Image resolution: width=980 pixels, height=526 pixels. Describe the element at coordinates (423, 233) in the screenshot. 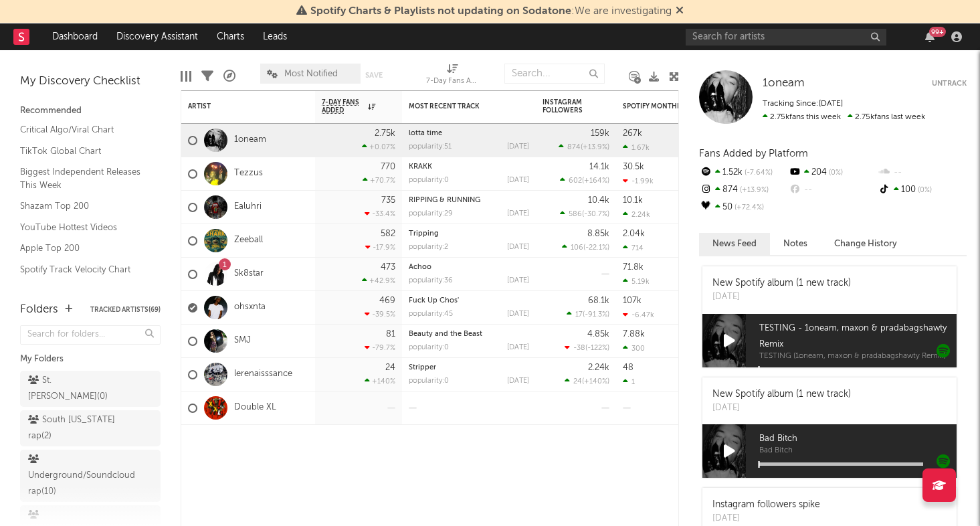

I see `a: Tripping` at that location.